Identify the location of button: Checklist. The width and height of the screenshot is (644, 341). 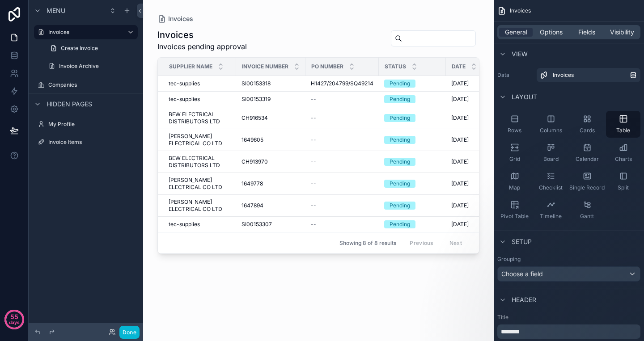
(551, 182).